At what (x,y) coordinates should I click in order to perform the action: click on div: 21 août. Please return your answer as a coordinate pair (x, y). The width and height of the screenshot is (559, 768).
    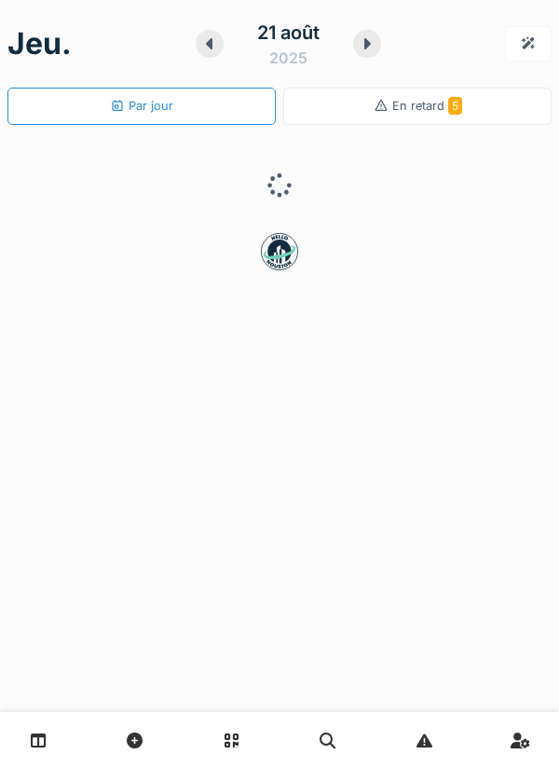
    Looking at the image, I should click on (288, 33).